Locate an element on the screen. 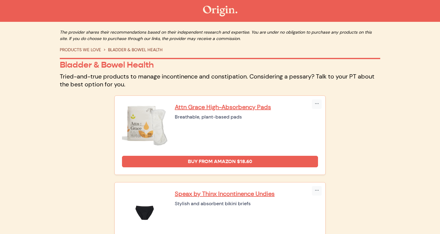 The width and height of the screenshot is (440, 234). a: Buy from Amazon $18.60 is located at coordinates (220, 162).